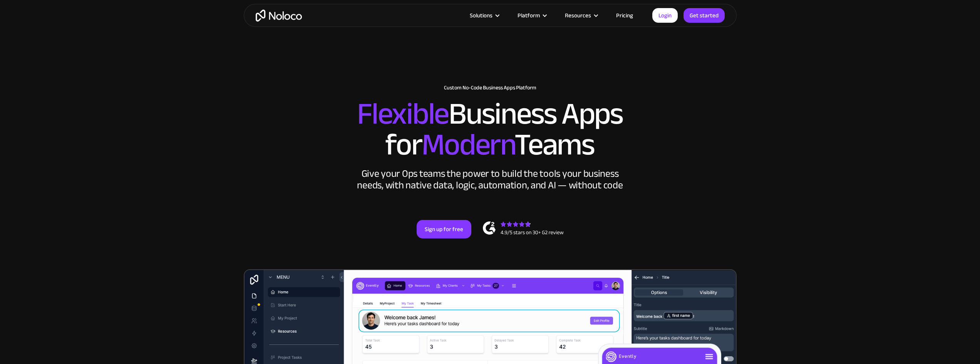  I want to click on h2: Business Apps for Teams, so click(490, 129).